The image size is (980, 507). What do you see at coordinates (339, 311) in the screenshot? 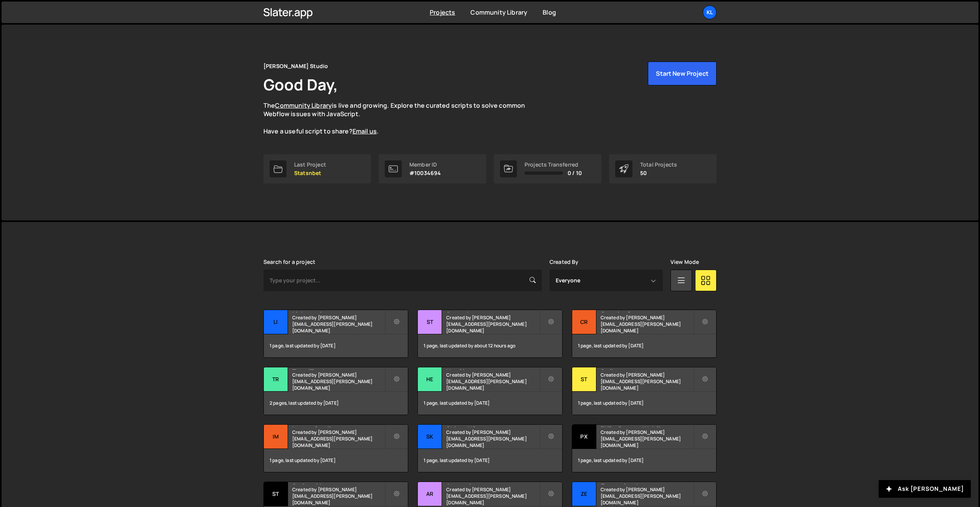
I see `h2: Linkupapi` at bounding box center [339, 311].